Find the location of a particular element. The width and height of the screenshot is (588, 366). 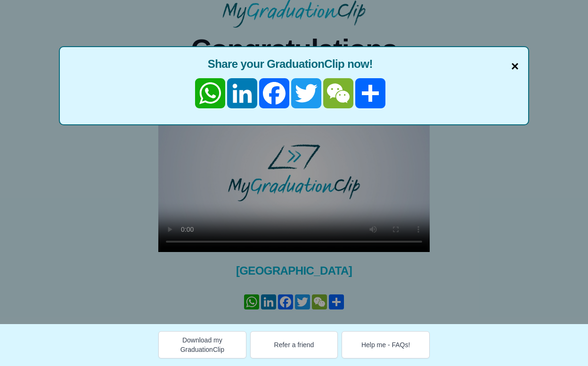

a: WeChat is located at coordinates (338, 93).